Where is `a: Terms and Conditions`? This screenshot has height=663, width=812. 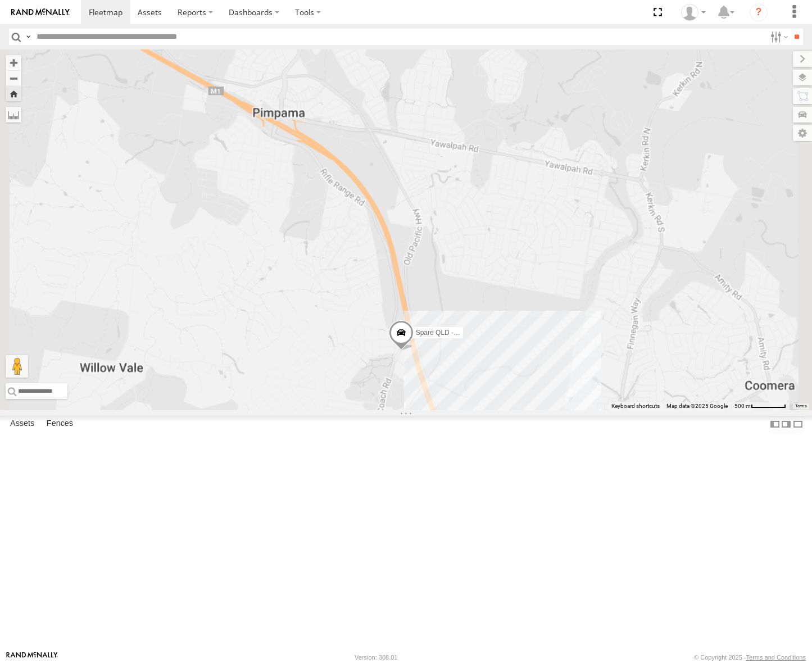 a: Terms and Conditions is located at coordinates (777, 657).